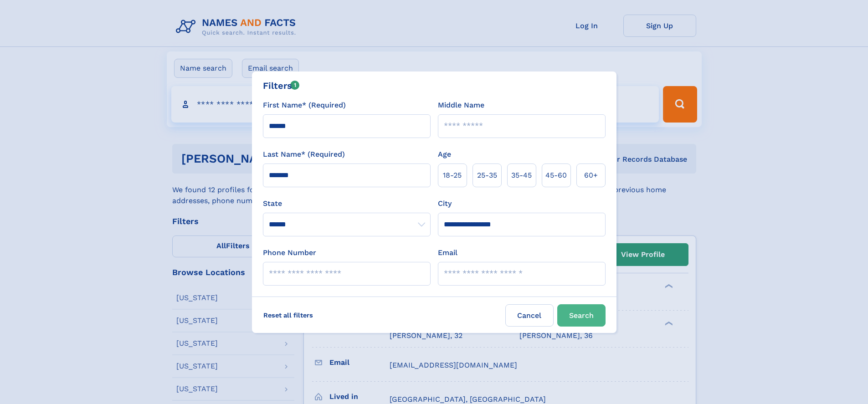 This screenshot has width=868, height=404. Describe the element at coordinates (444, 154) in the screenshot. I see `label: Age` at that location.